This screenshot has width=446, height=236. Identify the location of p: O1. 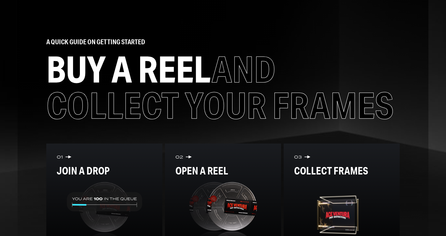
(60, 157).